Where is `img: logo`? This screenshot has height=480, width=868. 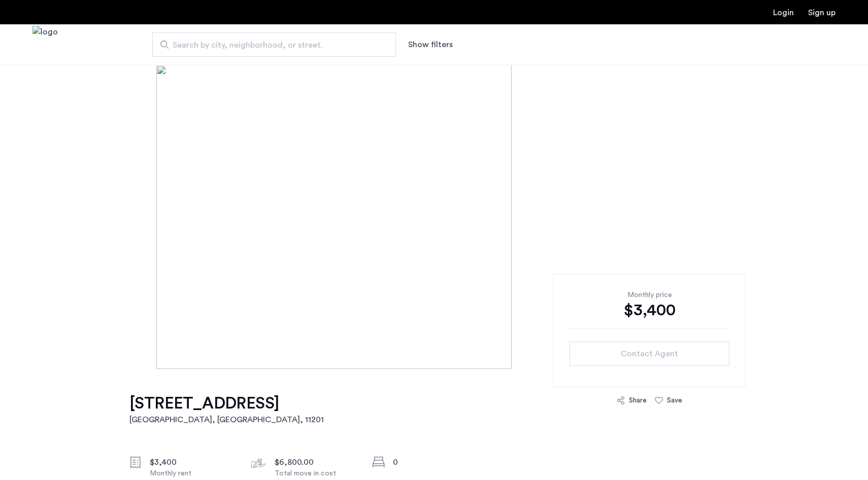 img: logo is located at coordinates (45, 44).